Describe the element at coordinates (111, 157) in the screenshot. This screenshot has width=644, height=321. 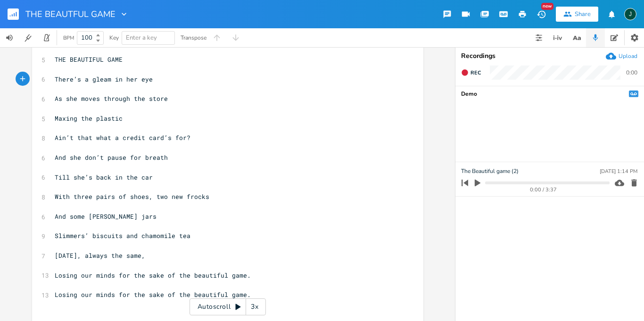
I see `span: And she don’t pause for breath` at that location.